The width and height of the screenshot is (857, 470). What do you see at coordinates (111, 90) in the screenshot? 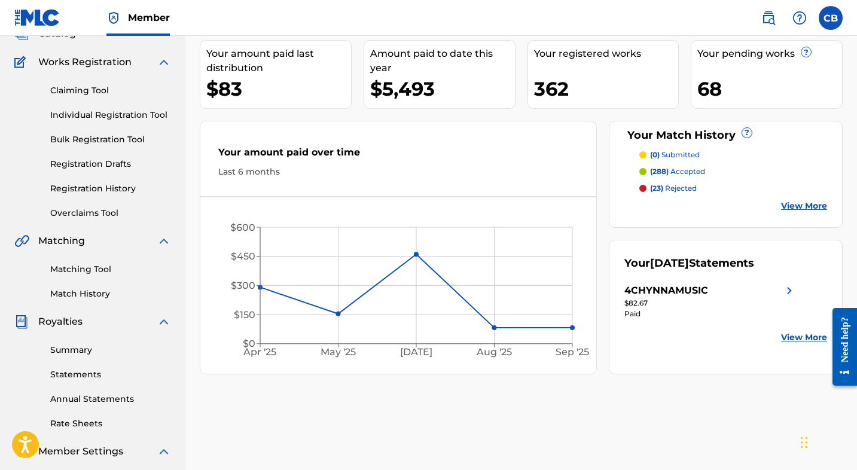
I see `a: Claiming Tool` at bounding box center [111, 90].